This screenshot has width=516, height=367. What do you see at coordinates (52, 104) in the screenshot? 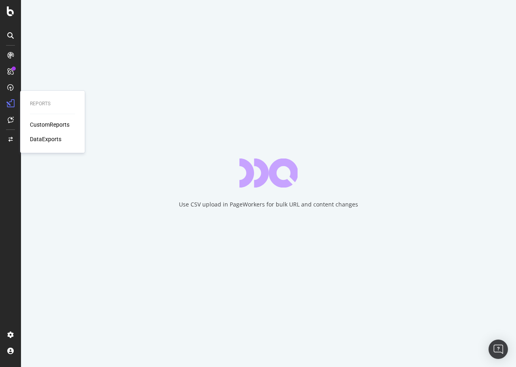
I see `div: Reports` at bounding box center [52, 104].